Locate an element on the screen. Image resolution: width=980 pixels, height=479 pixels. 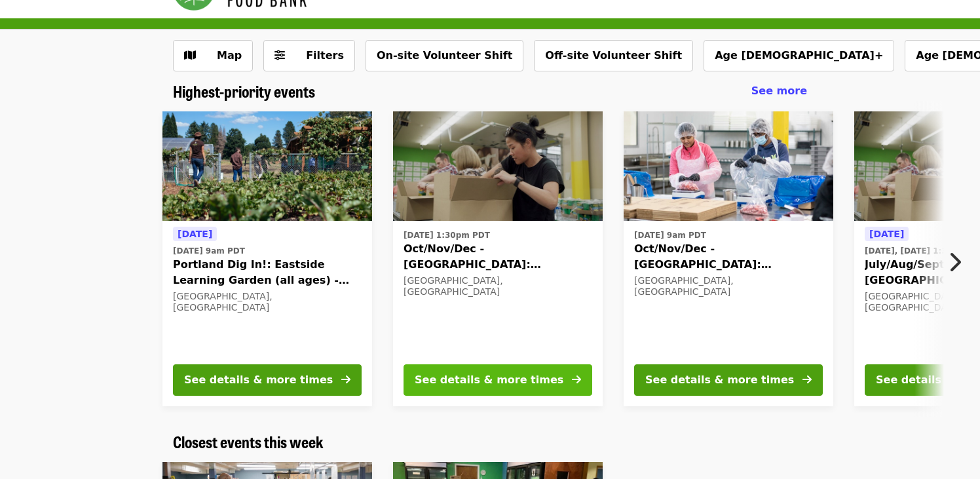
span: Highest-priority events is located at coordinates (244, 90).